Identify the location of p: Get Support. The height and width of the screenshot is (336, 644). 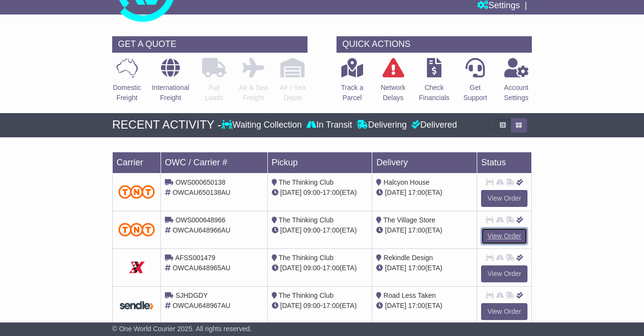
(475, 93).